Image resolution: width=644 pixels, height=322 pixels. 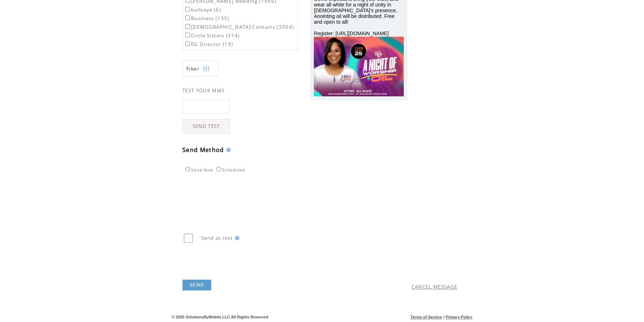 What do you see at coordinates (187, 35) in the screenshot?
I see `input: Circle Sisters (314)` at bounding box center [187, 35].